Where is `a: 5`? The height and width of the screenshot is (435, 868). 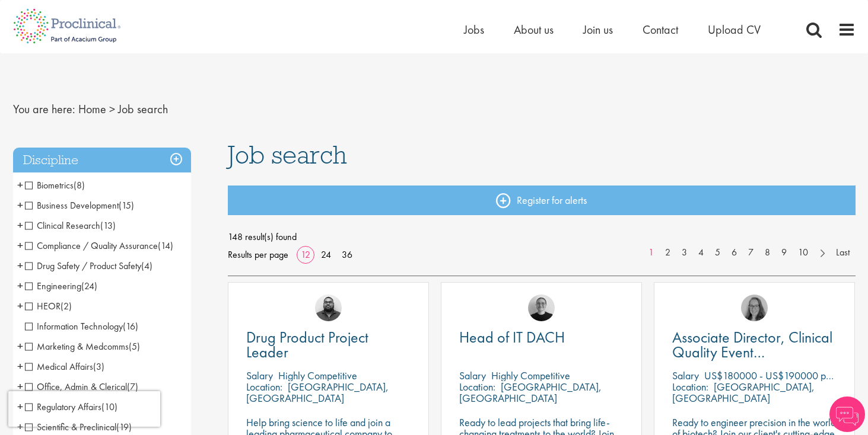 a: 5 is located at coordinates (717, 252).